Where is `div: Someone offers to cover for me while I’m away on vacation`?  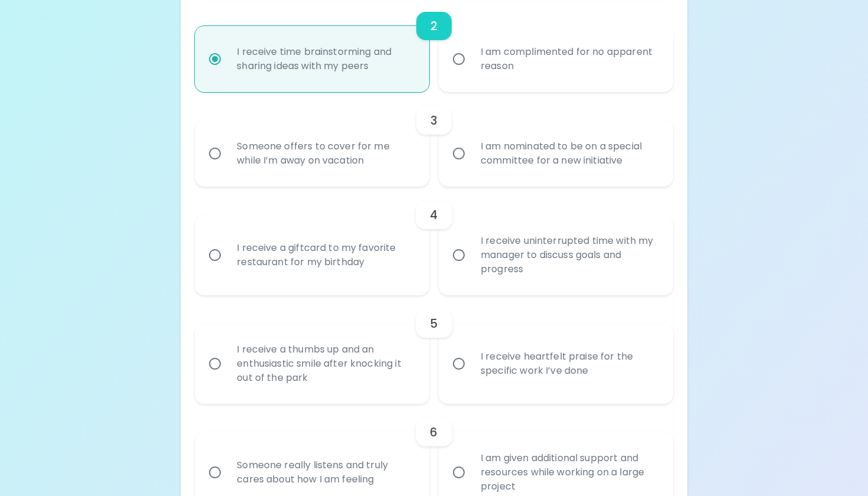
div: Someone offers to cover for me while I’m away on vacation is located at coordinates (325, 154).